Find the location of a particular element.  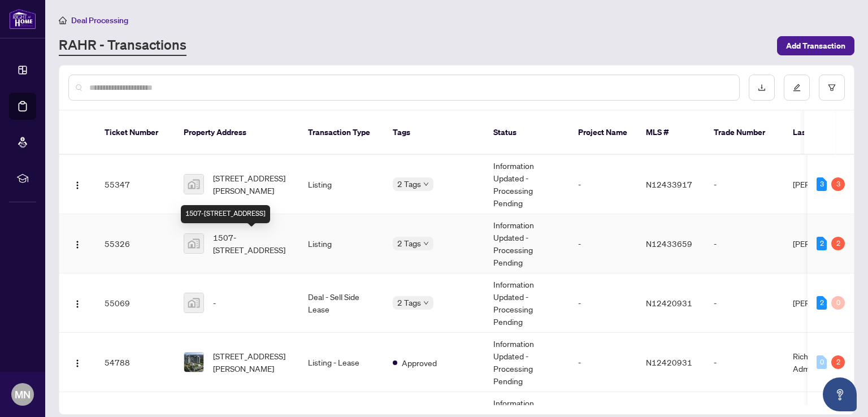

td: 54788 is located at coordinates (135, 362).